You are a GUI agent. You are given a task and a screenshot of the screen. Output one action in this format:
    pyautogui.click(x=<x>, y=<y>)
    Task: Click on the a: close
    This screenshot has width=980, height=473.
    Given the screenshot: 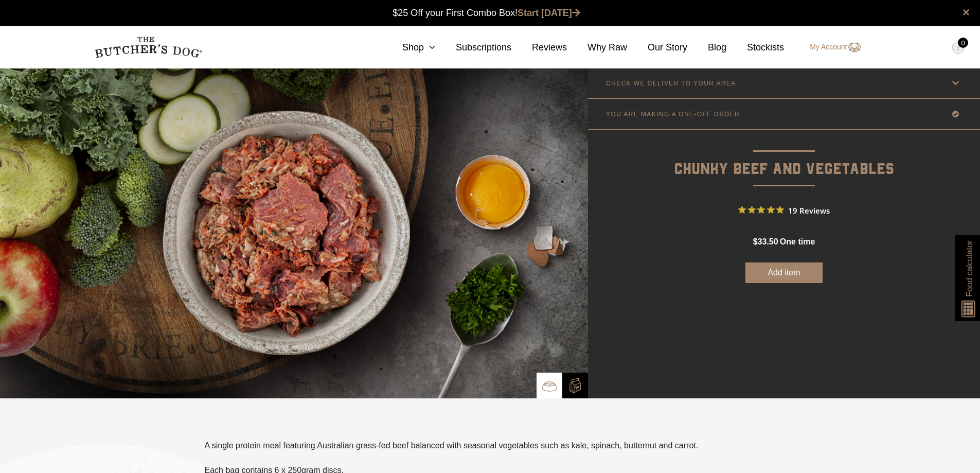 What is the action you would take?
    pyautogui.click(x=966, y=12)
    